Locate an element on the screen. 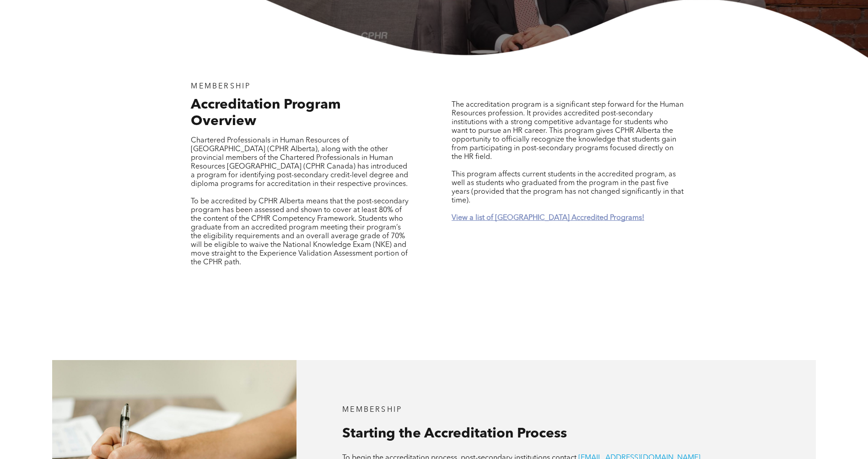  span: Accreditation Program Overview is located at coordinates (266, 113).